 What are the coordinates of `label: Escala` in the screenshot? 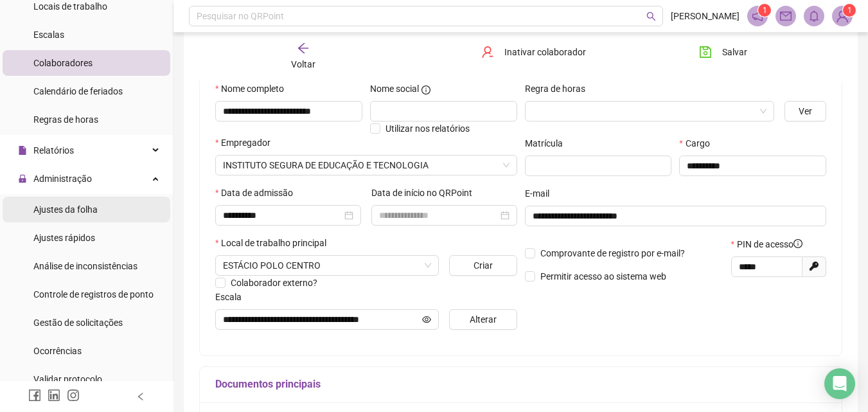 It's located at (233, 297).